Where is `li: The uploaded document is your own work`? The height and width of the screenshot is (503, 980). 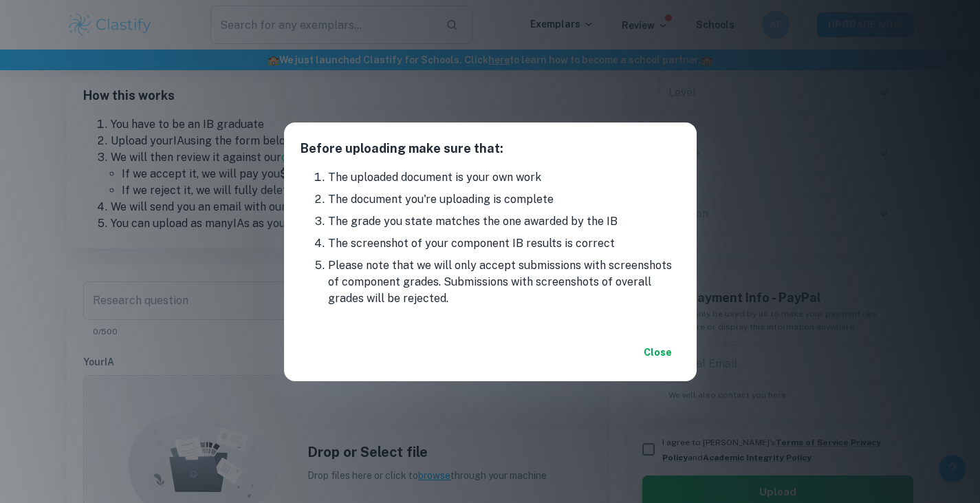 li: The uploaded document is your own work is located at coordinates (504, 178).